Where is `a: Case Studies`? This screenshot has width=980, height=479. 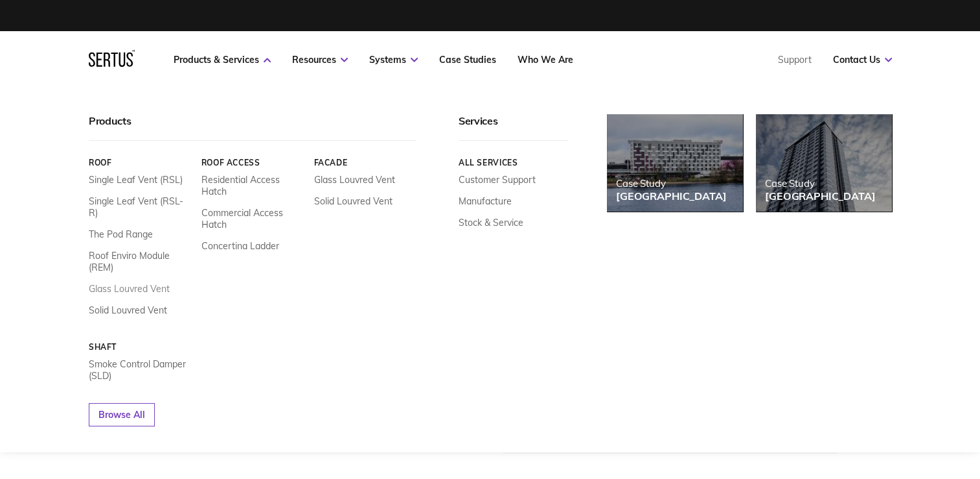
a: Case Studies is located at coordinates (468, 60).